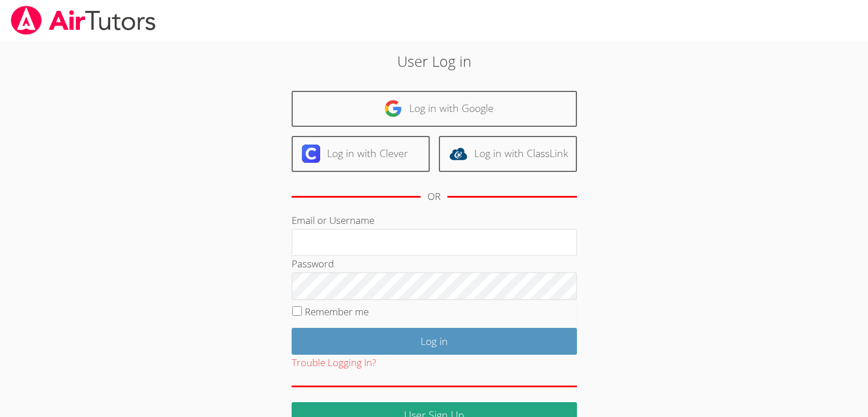  Describe the element at coordinates (83, 20) in the screenshot. I see `img: airtutors_banner-c4298cdbf04f3fff15de1276eac7730deb9818008684d7c2e4769d2f7ddbe033.png` at that location.